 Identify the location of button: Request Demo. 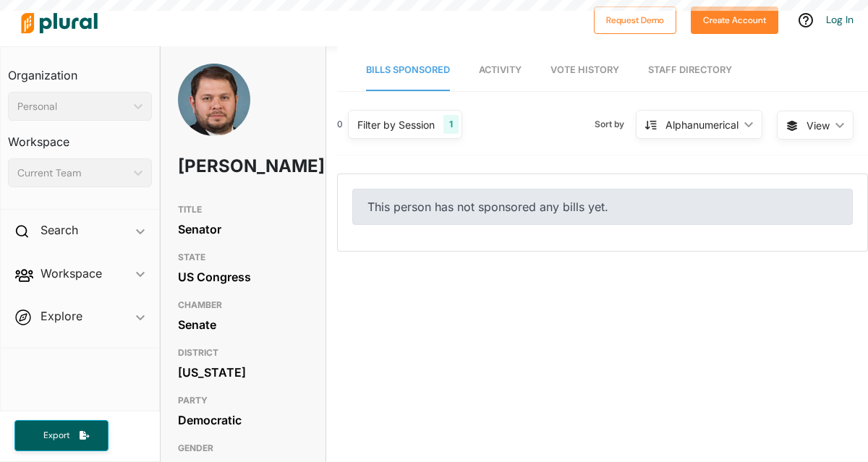
(634, 20).